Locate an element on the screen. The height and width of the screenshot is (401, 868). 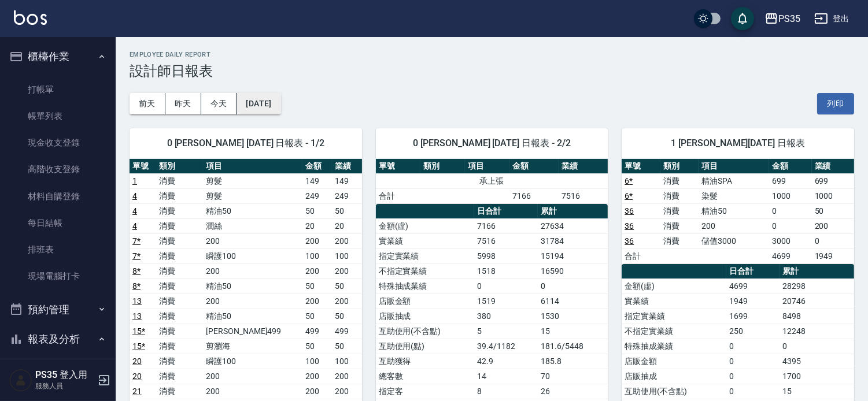
td: 499 is located at coordinates (317, 331).